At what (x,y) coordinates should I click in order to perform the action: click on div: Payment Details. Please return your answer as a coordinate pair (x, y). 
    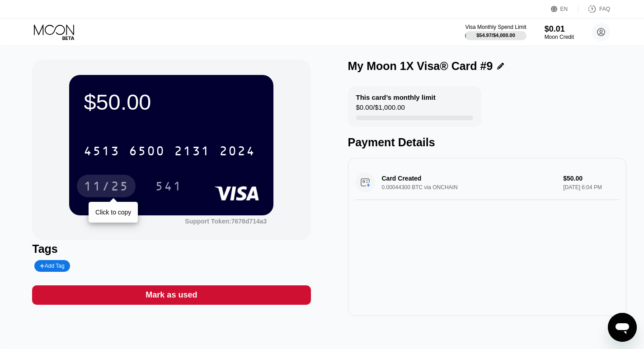
    Looking at the image, I should click on (487, 142).